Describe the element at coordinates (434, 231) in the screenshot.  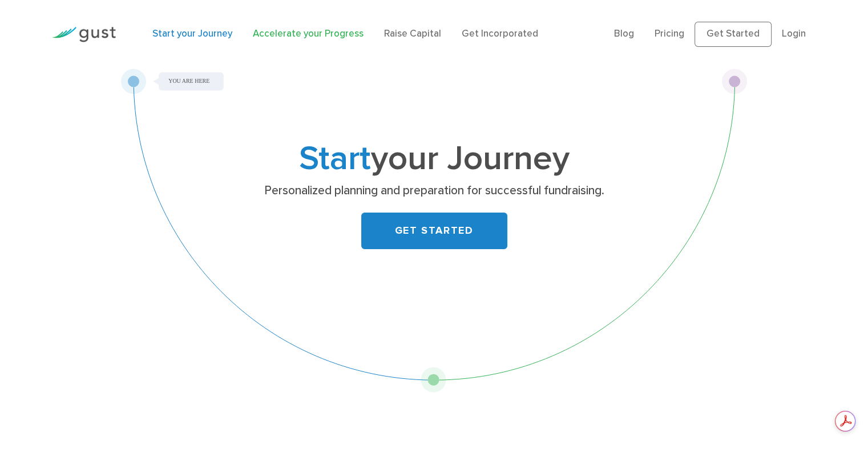
I see `a: GET STARTED` at that location.